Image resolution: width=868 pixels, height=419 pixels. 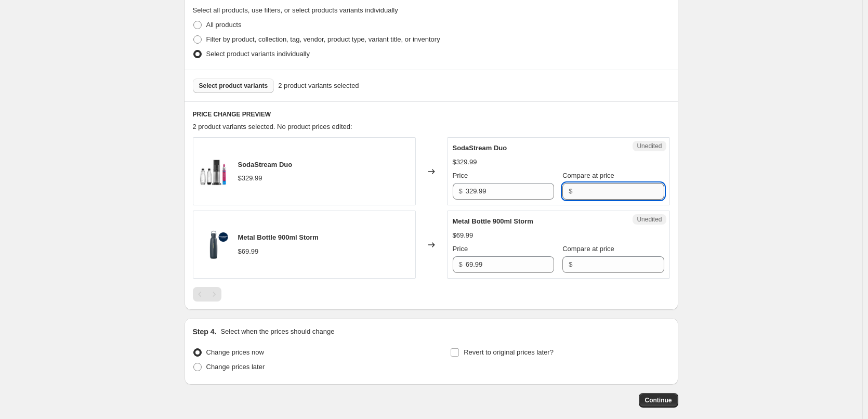 I want to click on img: DUOpack_80x.png, so click(x=214, y=172).